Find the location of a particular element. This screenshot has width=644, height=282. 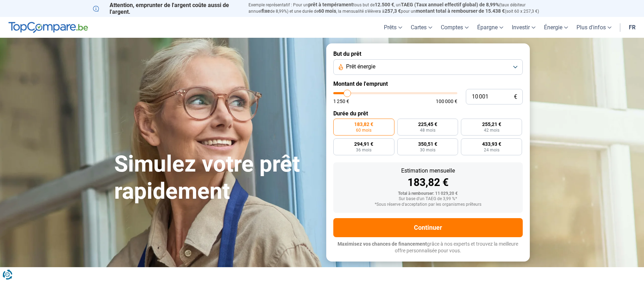

div: Estimation mensuelle is located at coordinates (428, 171).